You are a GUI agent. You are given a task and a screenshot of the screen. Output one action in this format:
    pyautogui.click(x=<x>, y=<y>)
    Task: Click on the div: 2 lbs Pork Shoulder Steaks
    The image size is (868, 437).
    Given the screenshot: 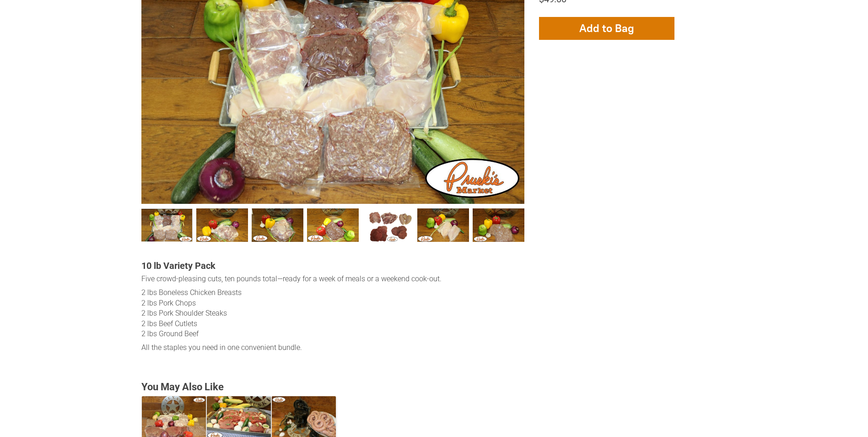 What is the action you would take?
    pyautogui.click(x=333, y=313)
    